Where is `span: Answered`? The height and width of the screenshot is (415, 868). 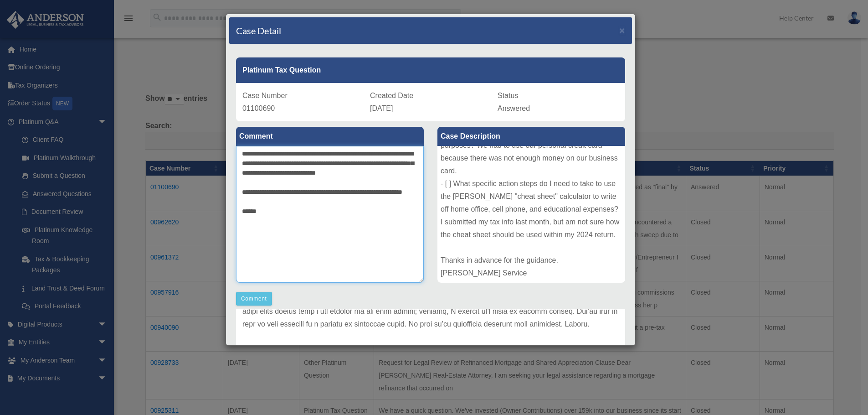 span: Answered is located at coordinates (514, 108).